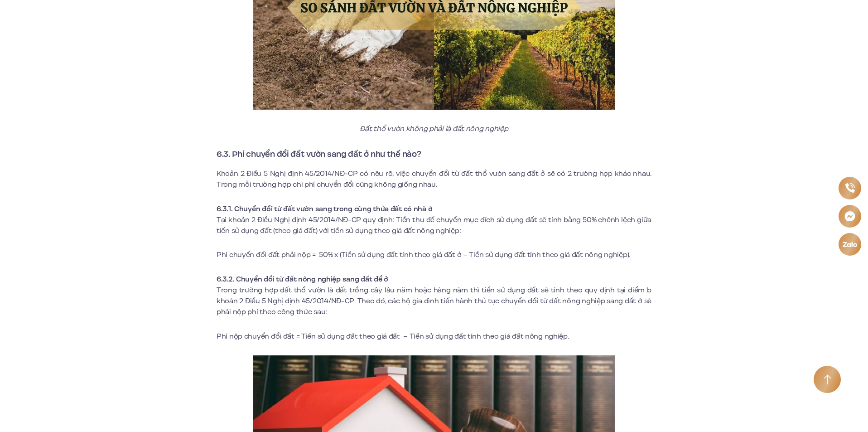 Image resolution: width=868 pixels, height=432 pixels. Describe the element at coordinates (302, 279) in the screenshot. I see `strong: 6.3.2. Chuyển đổi từ đất nông nghiệp sang đất để ở` at that location.